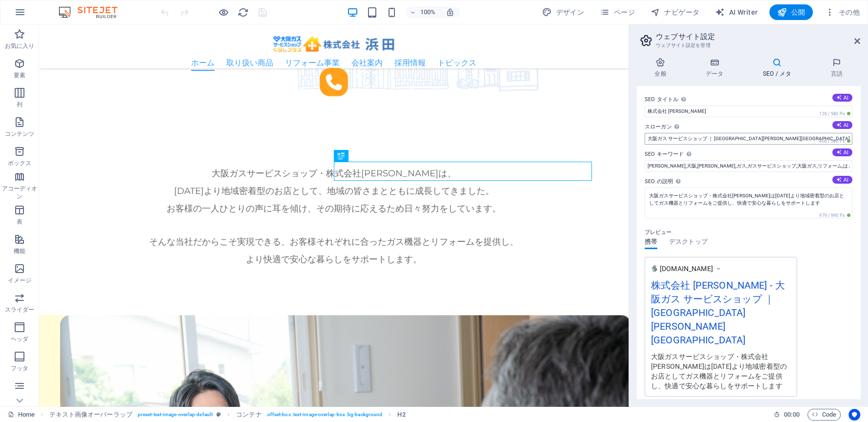  What do you see at coordinates (748, 127) in the screenshot?
I see `label: スローガン` at bounding box center [748, 127].